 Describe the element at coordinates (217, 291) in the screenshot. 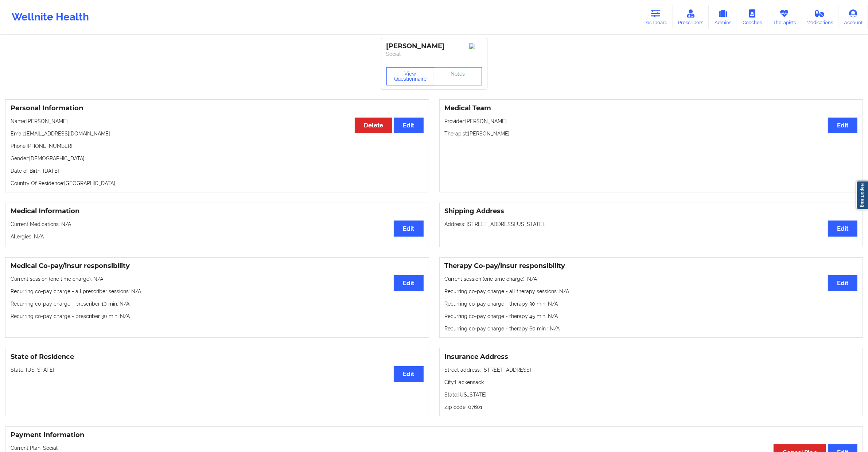

I see `p: Recurring co-pay charge - all prescriber sessions : N/A` at that location.